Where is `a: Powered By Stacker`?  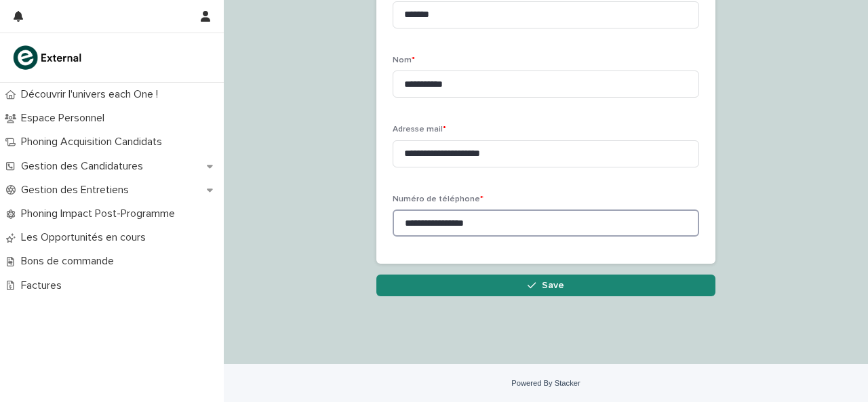
a: Powered By Stacker is located at coordinates (545, 383).